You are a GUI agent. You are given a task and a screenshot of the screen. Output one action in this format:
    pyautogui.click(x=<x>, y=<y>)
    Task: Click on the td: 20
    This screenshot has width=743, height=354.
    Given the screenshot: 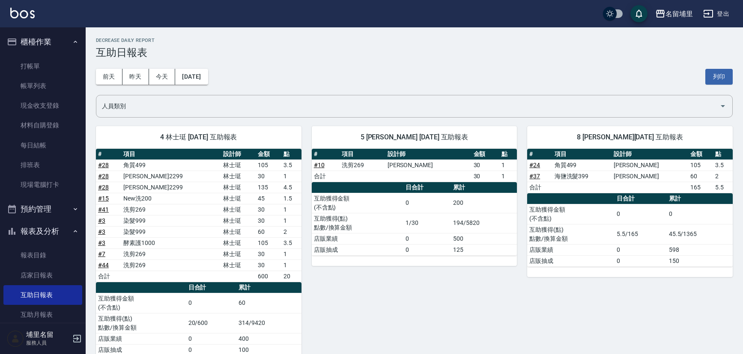 What is the action you would take?
    pyautogui.click(x=291, y=277)
    